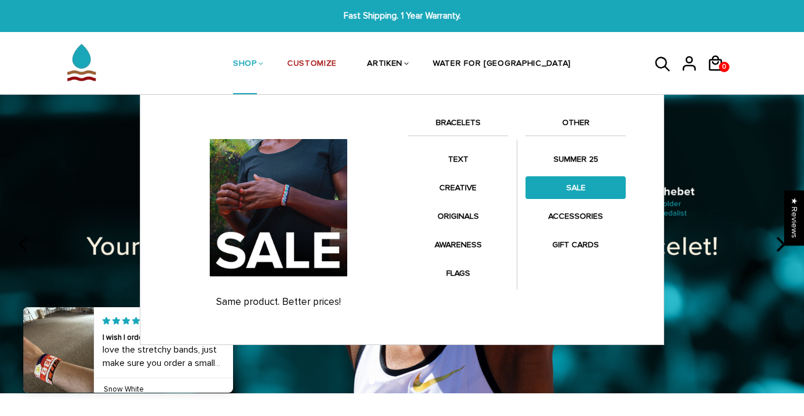 Image resolution: width=804 pixels, height=416 pixels. I want to click on a: GIFT CARDS, so click(575, 245).